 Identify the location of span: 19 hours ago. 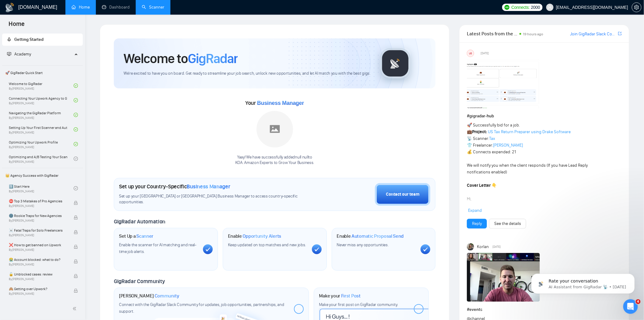
(533, 34).